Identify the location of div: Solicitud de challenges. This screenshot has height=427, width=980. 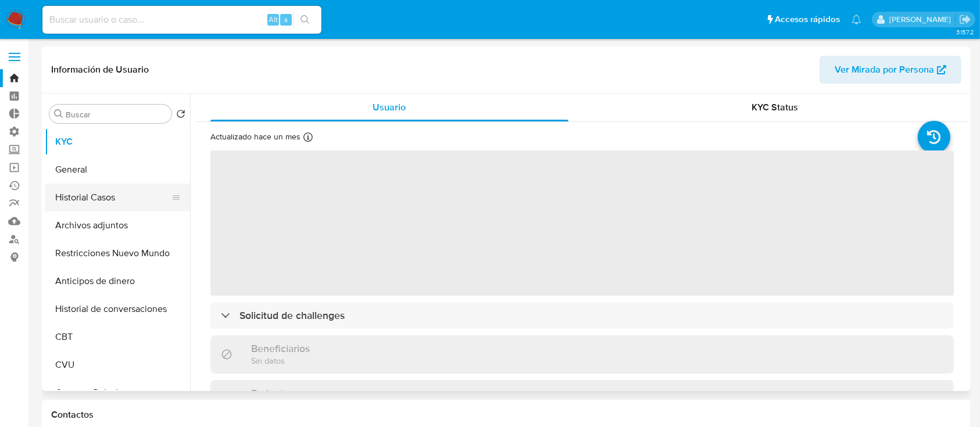
(581, 315).